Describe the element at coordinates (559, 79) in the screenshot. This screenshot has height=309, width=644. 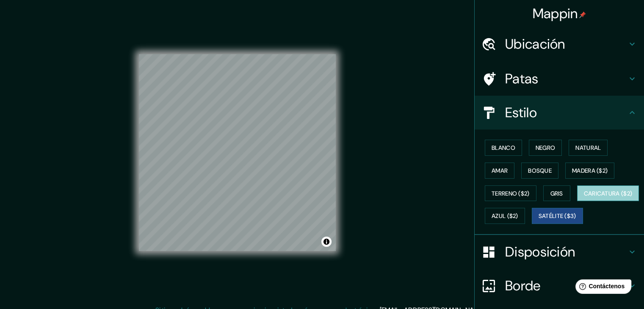
I see `div: Patas` at that location.